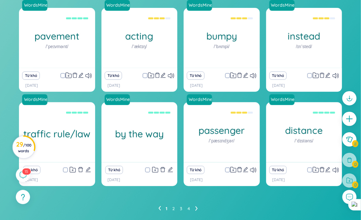  Describe the element at coordinates (174, 209) in the screenshot. I see `li: 2` at that location.